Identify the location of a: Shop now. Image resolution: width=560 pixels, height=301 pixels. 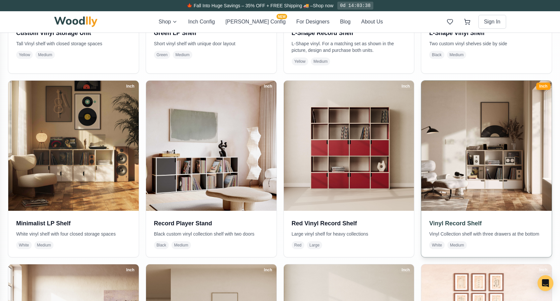
(323, 6).